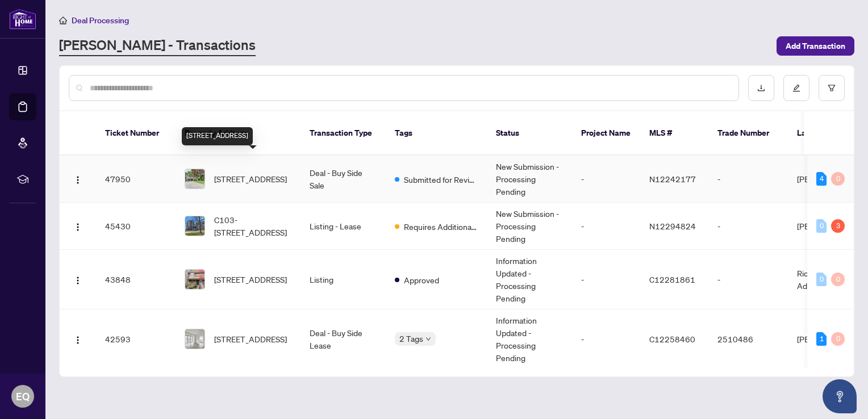 The image size is (868, 419). What do you see at coordinates (748, 133) in the screenshot?
I see `th: Trade Number` at bounding box center [748, 133].